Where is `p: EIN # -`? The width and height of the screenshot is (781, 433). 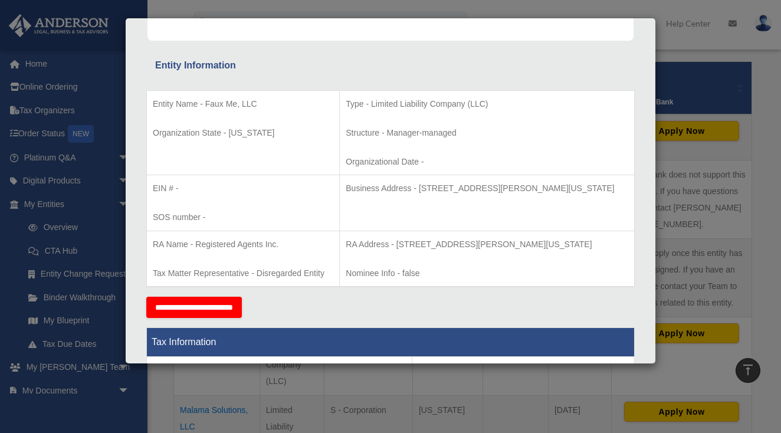 p: EIN # - is located at coordinates (243, 188).